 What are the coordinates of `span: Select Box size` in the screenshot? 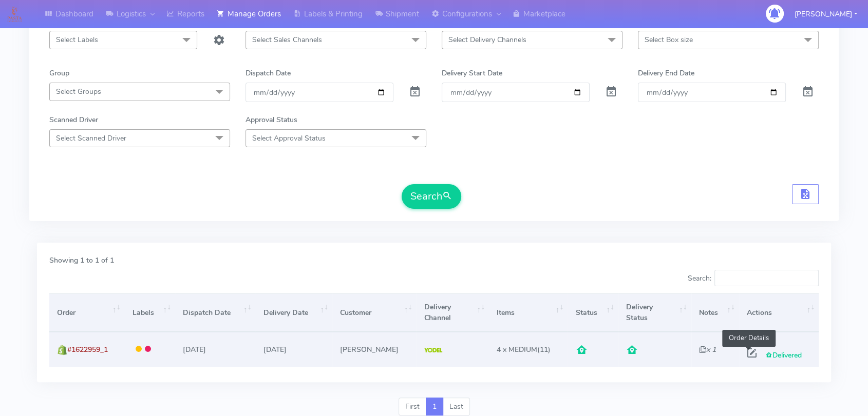 It's located at (669, 40).